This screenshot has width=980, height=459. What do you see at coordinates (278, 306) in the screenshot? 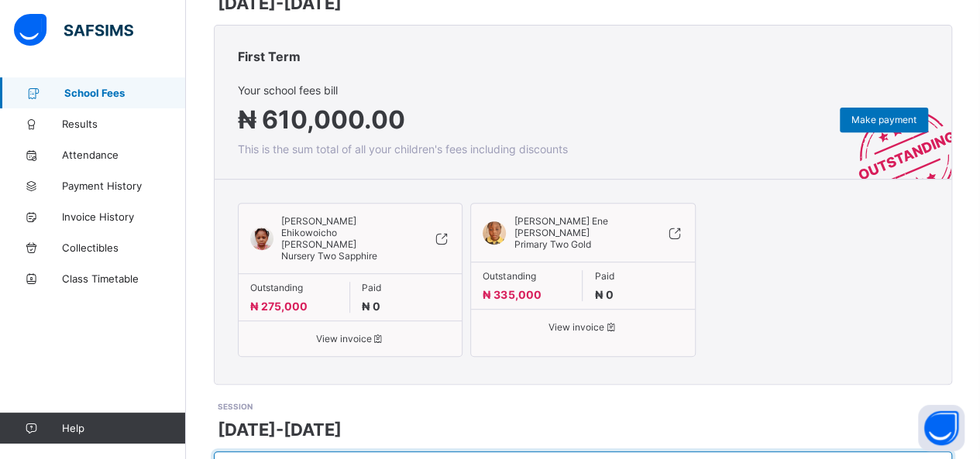
I see `span: ₦ 275,000` at bounding box center [278, 306].